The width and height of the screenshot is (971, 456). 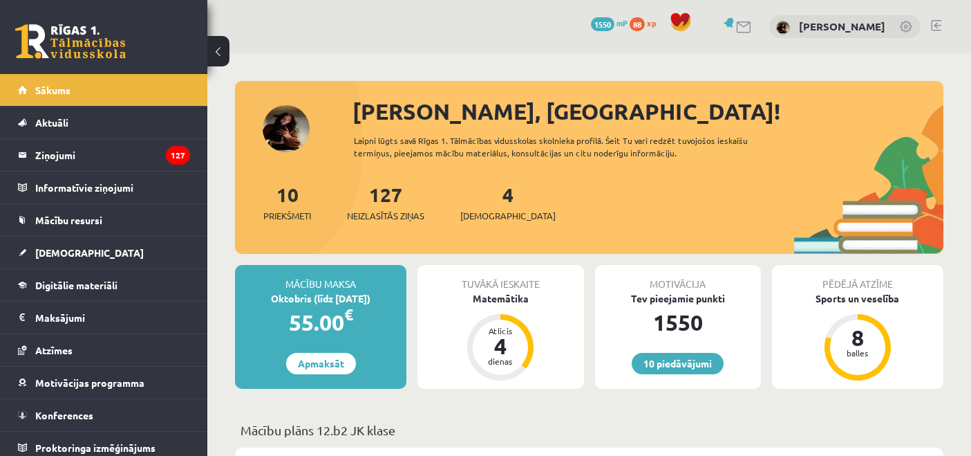 I want to click on legend: Maksājumi, so click(x=113, y=317).